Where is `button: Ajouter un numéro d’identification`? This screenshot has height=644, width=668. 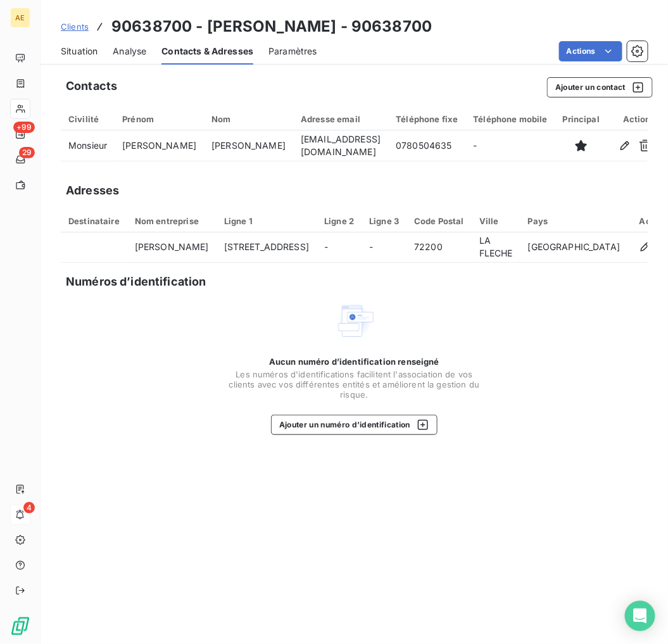
button: Ajouter un numéro d’identification is located at coordinates (354, 425).